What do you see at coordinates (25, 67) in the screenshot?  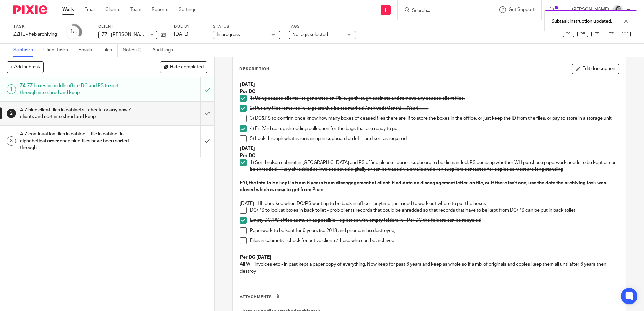 I see `button: + Add subtask` at bounding box center [25, 67].